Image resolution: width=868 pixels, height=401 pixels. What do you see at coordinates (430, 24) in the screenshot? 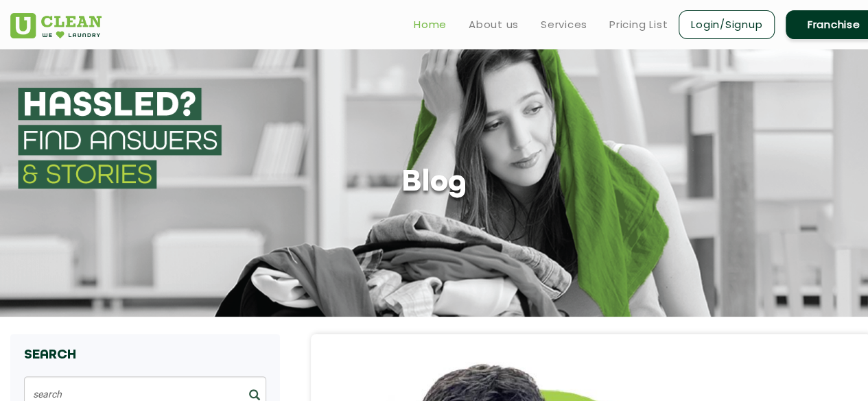
I see `a: Home` at bounding box center [430, 24].